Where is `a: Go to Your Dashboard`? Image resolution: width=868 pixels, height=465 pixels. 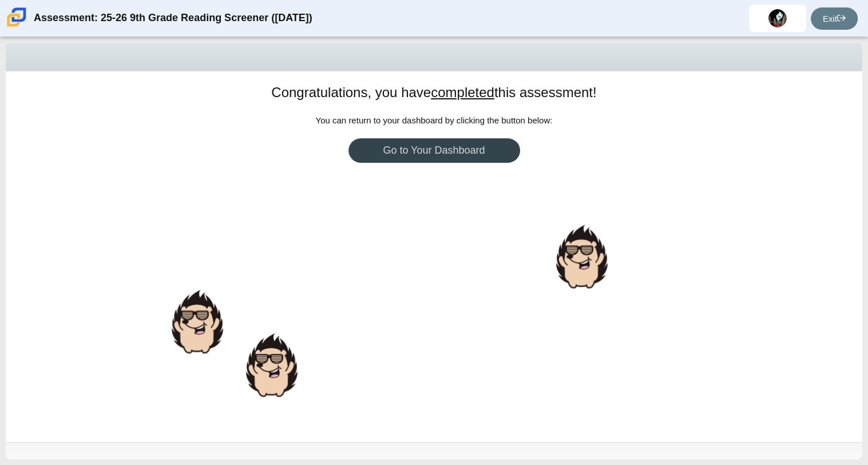 a: Go to Your Dashboard is located at coordinates (434, 150).